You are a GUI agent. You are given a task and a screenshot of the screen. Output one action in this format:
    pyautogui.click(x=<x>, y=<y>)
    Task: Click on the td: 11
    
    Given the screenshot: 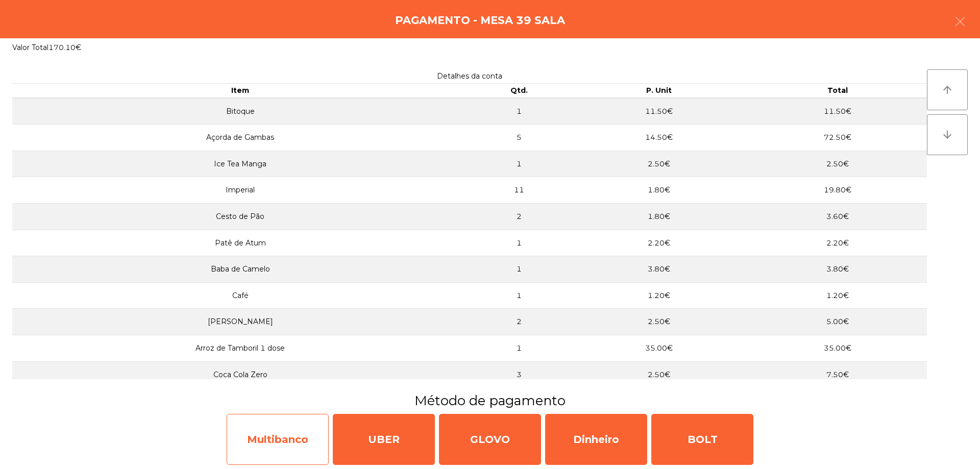 What is the action you would take?
    pyautogui.click(x=519, y=190)
    